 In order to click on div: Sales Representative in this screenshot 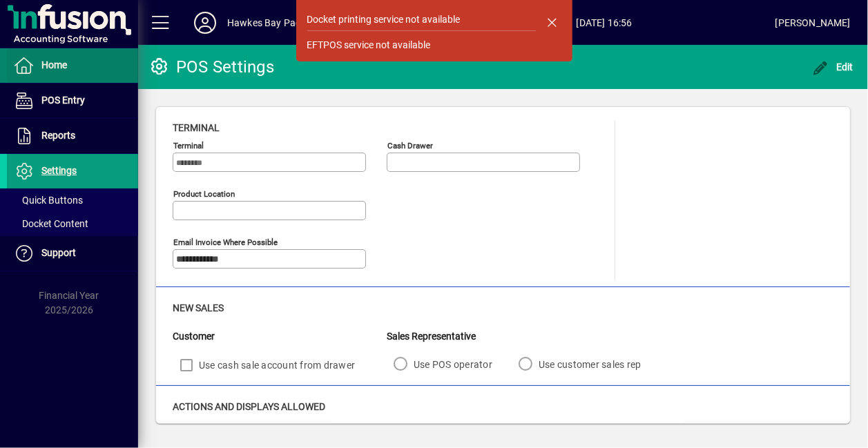, I will do `click(524, 336)`.